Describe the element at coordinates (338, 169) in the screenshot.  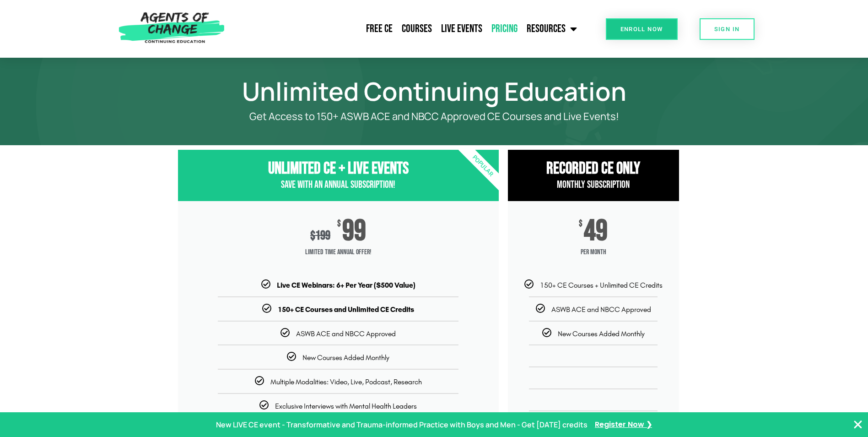
I see `h3: Unlimited CE + Live Events` at that location.